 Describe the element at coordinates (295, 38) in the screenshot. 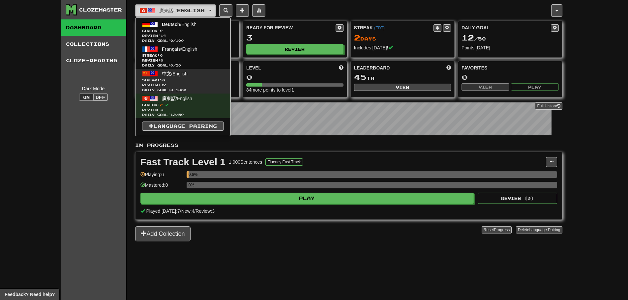

I see `div: 3` at that location.